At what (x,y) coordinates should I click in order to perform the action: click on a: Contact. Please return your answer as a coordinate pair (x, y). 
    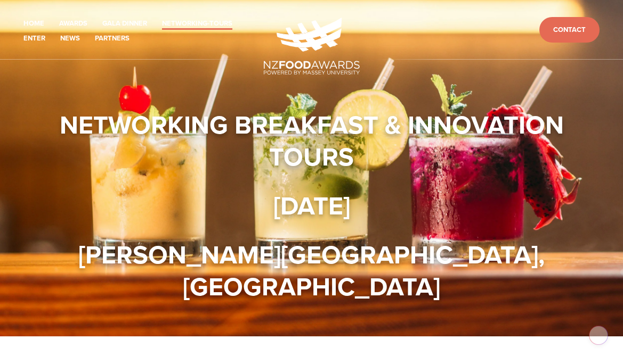
    Looking at the image, I should click on (569, 30).